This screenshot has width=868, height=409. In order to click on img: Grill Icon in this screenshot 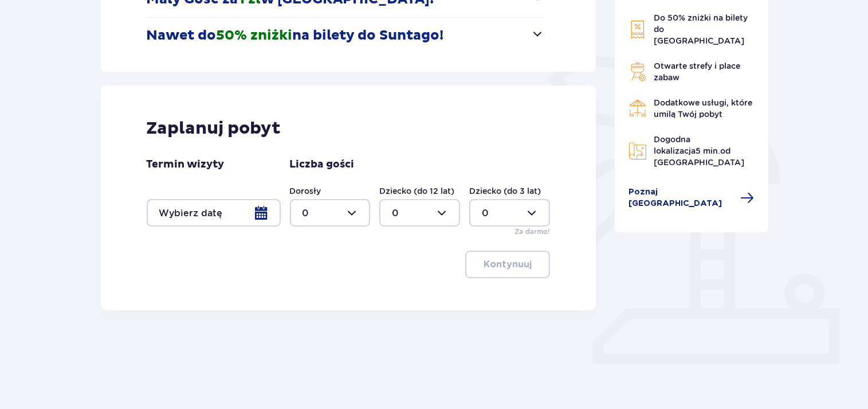, I will do `click(638, 72)`.